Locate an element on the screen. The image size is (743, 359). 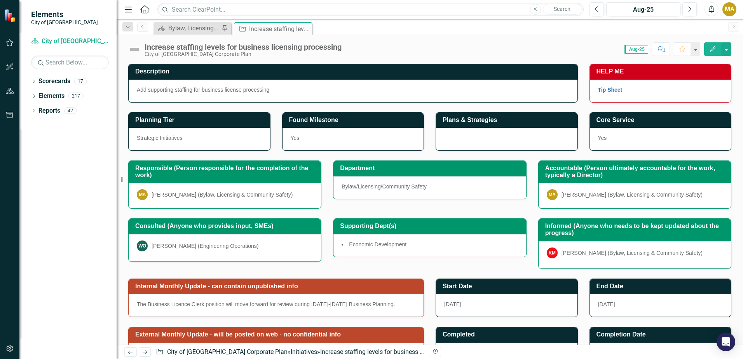
button: MA is located at coordinates (729, 9).